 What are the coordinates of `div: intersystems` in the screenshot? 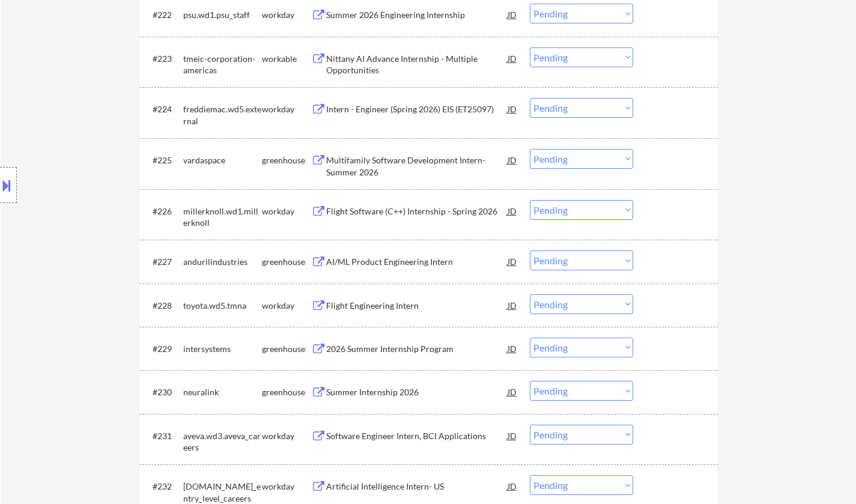 It's located at (222, 349).